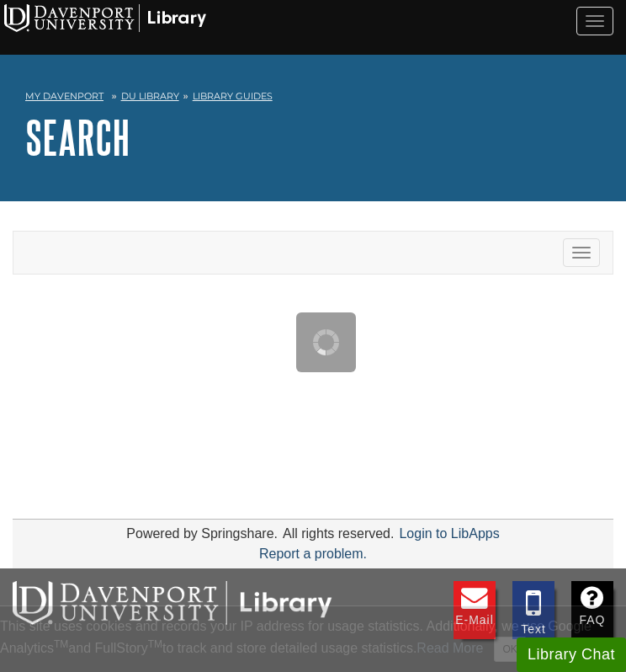 This screenshot has height=672, width=626. I want to click on a: My Davenport, so click(64, 96).